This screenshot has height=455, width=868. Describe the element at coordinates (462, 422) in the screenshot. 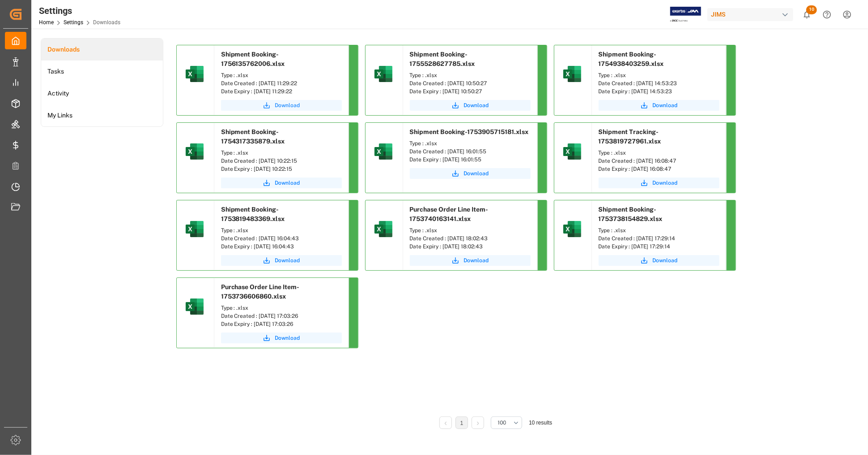

I see `li: 1` at that location.